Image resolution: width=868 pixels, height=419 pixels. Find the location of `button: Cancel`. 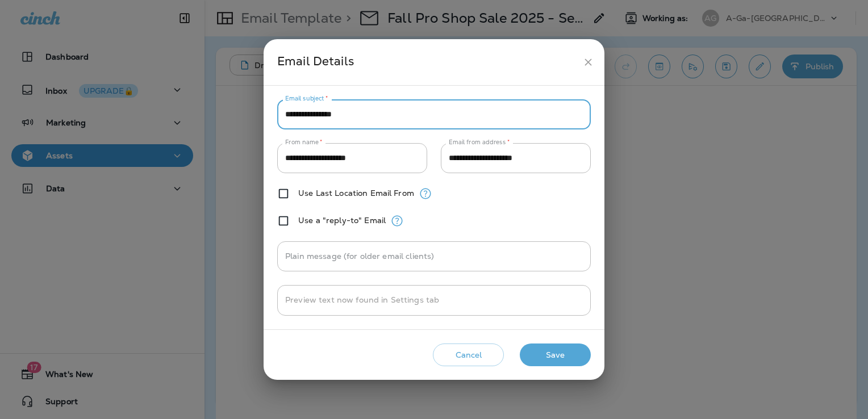

button: Cancel is located at coordinates (468, 355).